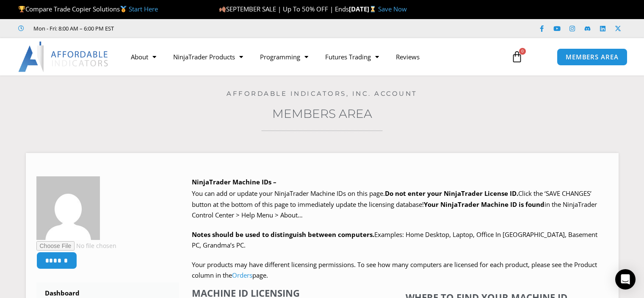 The width and height of the screenshot is (644, 298). What do you see at coordinates (143, 9) in the screenshot?
I see `a: Start Here` at bounding box center [143, 9].